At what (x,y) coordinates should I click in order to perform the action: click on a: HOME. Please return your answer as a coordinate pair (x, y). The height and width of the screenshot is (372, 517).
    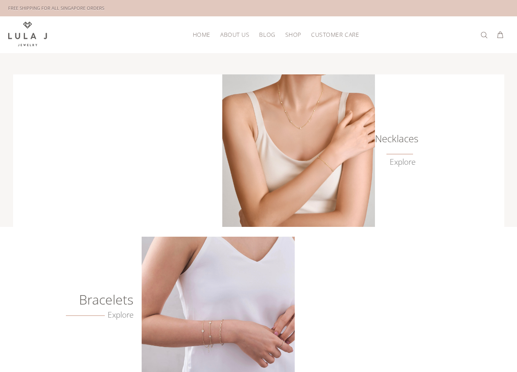
    Looking at the image, I should click on (201, 34).